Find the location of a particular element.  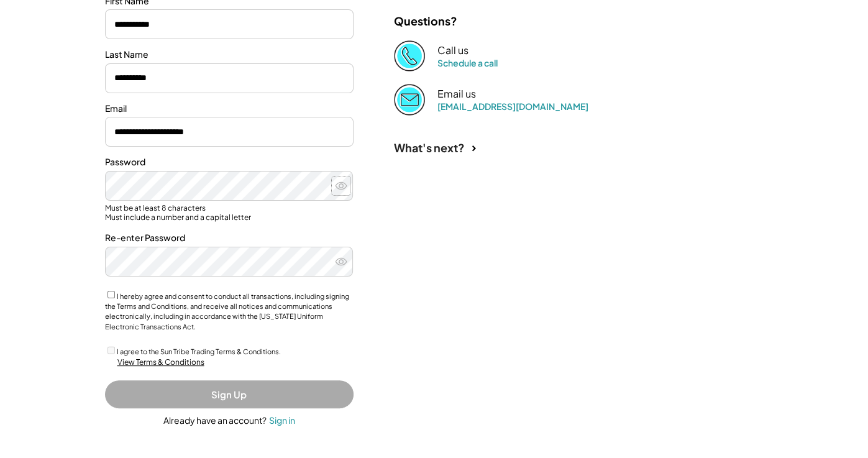

label: I agree to the Sun Tribe Trading Terms & Conditions. is located at coordinates (199, 351).